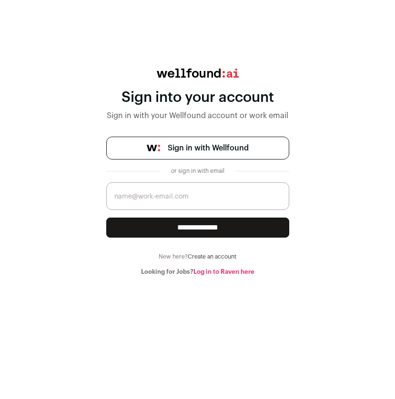  What do you see at coordinates (198, 272) in the screenshot?
I see `div: Looking for Jobs?` at bounding box center [198, 272].